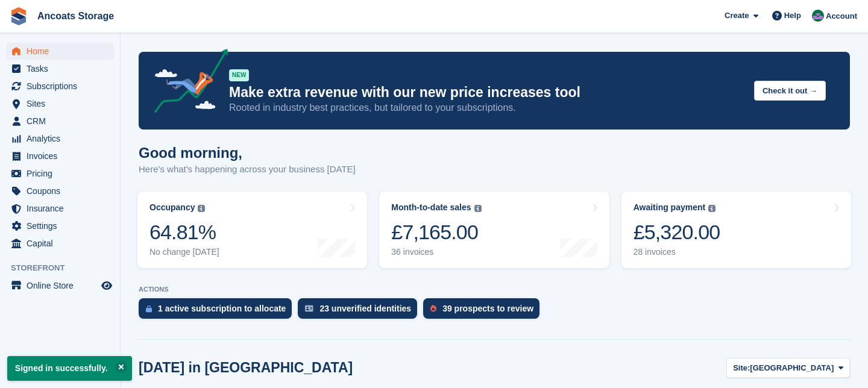 The image size is (868, 388). I want to click on a: 1 active subscription to allocate, so click(218, 311).